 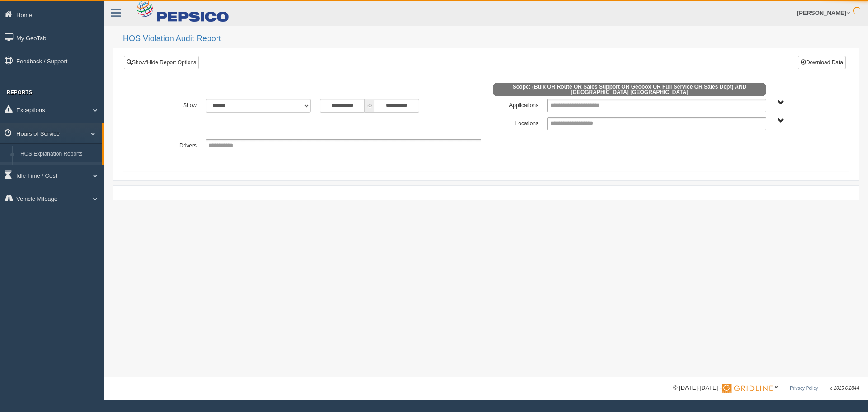 What do you see at coordinates (747, 389) in the screenshot?
I see `img: Gridline` at bounding box center [747, 389].